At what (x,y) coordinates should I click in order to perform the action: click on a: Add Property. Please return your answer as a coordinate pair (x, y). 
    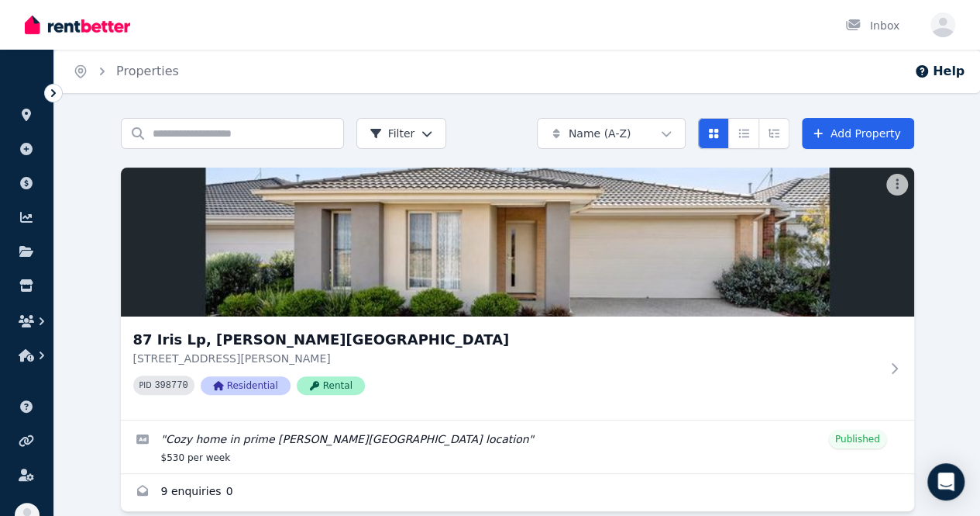
    Looking at the image, I should click on (858, 133).